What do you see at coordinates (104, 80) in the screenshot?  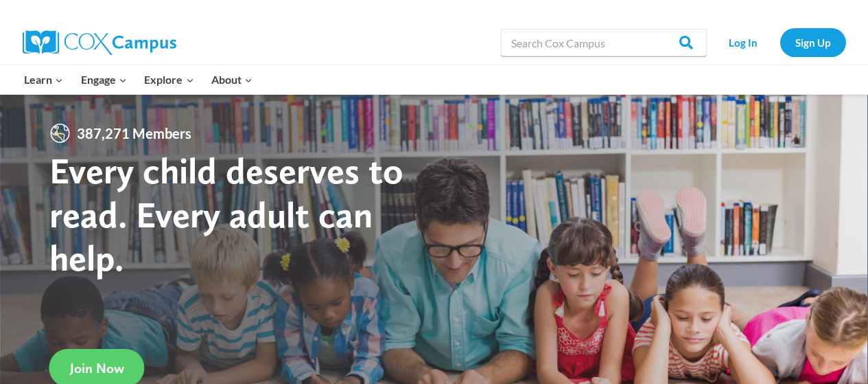 I see `span: Engage` at bounding box center [104, 80].